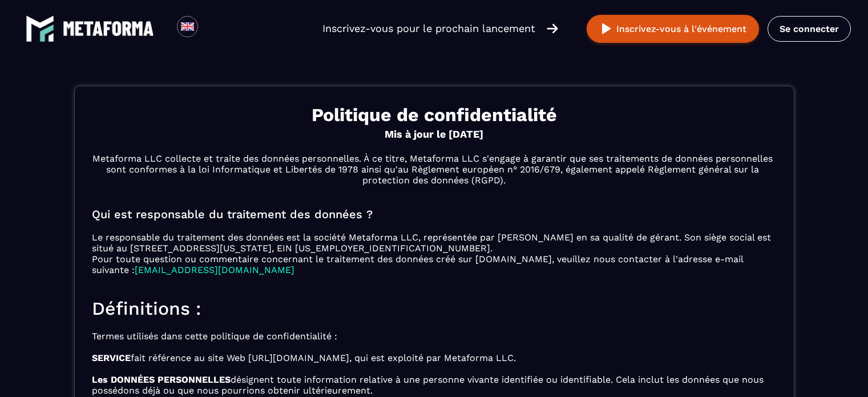 This screenshot has height=397, width=868. I want to click on font: désignent toute information relative à une personne vivante identifiée ou identifiable. Cela incl..., so click(429, 385).